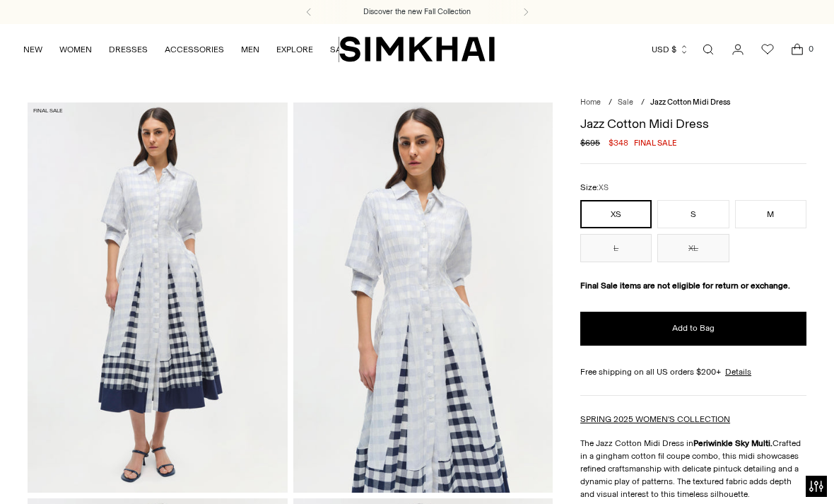  What do you see at coordinates (250, 50) in the screenshot?
I see `a: MEN` at bounding box center [250, 50].